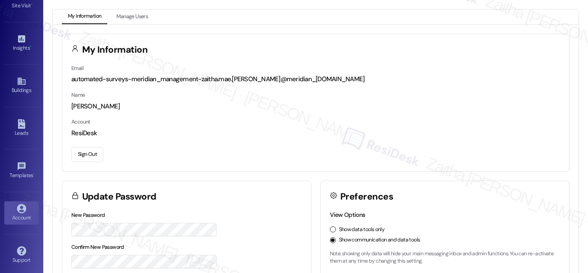 The width and height of the screenshot is (588, 273). What do you see at coordinates (81, 122) in the screenshot?
I see `label: Account` at bounding box center [81, 122].